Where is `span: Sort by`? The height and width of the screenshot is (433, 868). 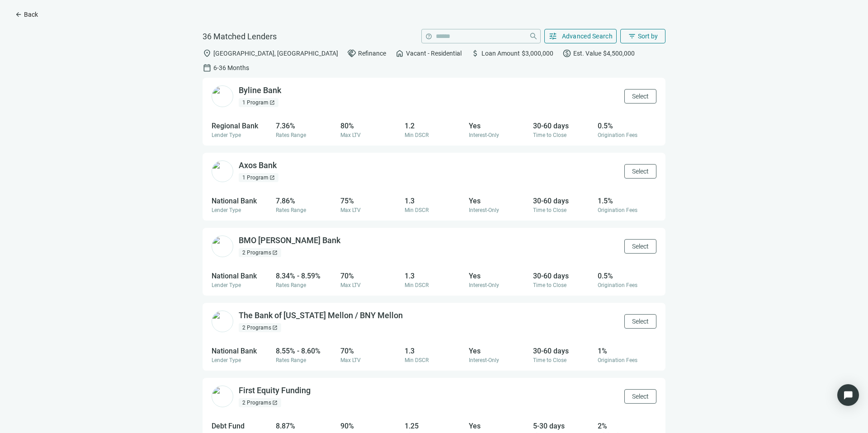
span: Sort by is located at coordinates (648, 36).